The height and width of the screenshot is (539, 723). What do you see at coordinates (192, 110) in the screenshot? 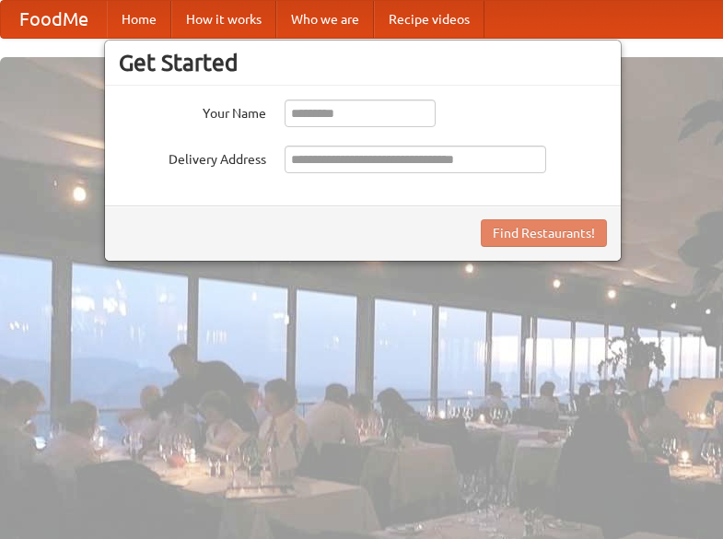
I see `label: Your Name` at bounding box center [192, 110].